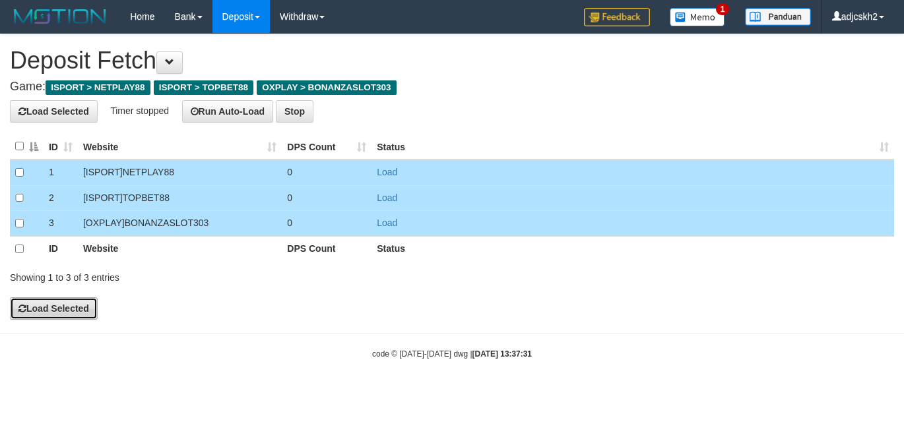  I want to click on img: Button%20Memo.svg, so click(697, 17).